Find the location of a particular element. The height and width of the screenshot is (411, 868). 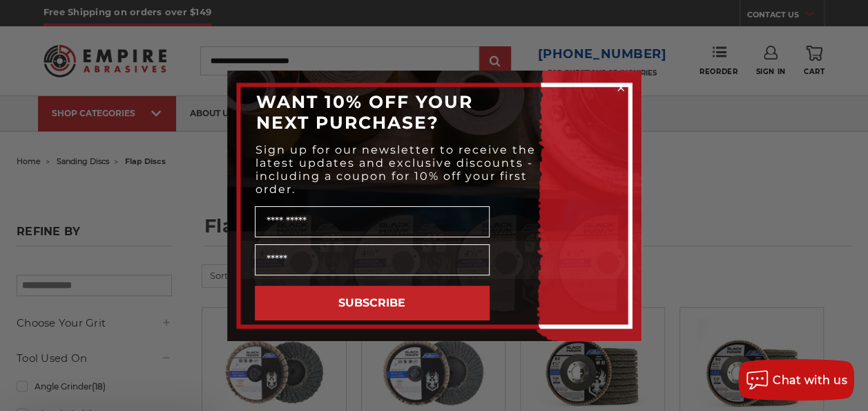

button: SUBSCRIBE is located at coordinates (373, 303).